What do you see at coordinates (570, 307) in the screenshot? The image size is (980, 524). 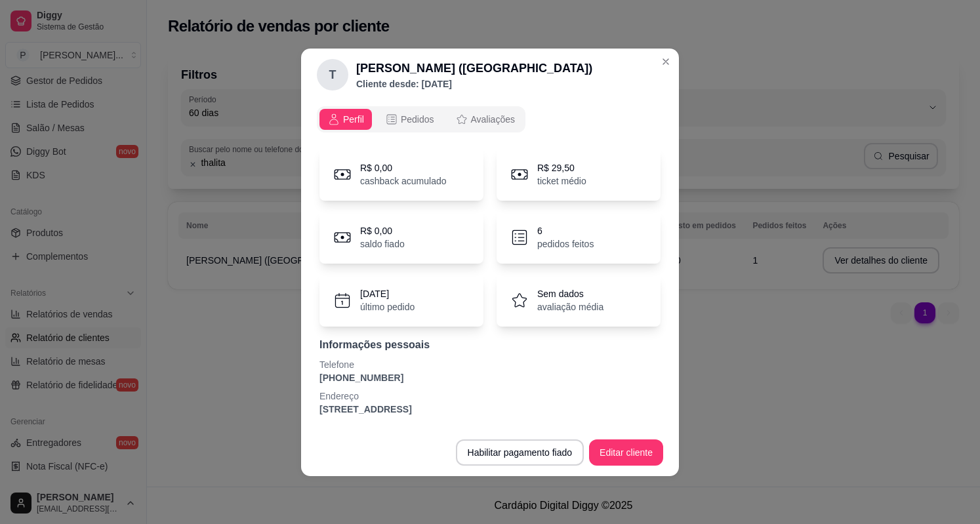 I see `p: avaliação média` at bounding box center [570, 307].